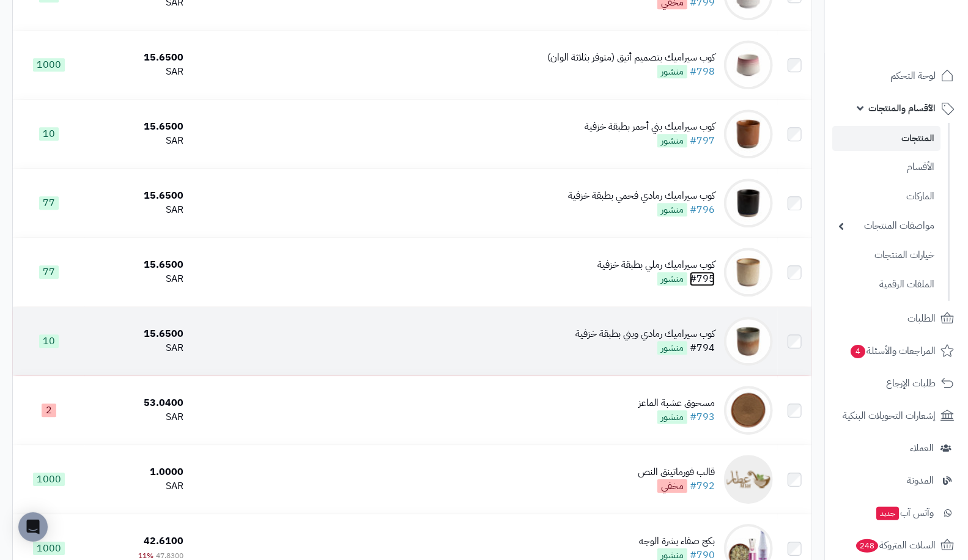 The height and width of the screenshot is (560, 968). What do you see at coordinates (911, 383) in the screenshot?
I see `span: طلبات الإرجاع` at bounding box center [911, 383].